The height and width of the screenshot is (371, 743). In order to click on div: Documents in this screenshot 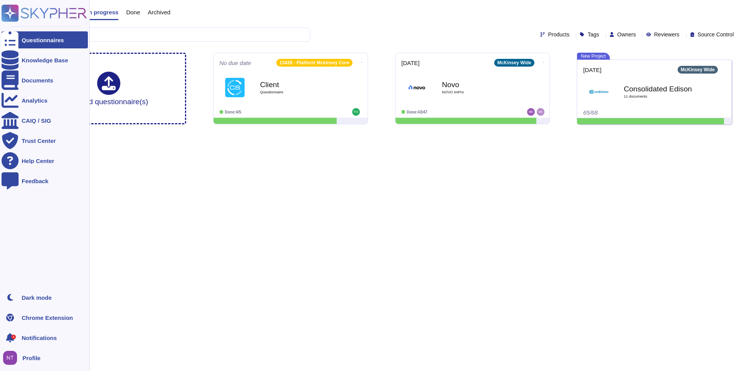, I will do `click(38, 80)`.